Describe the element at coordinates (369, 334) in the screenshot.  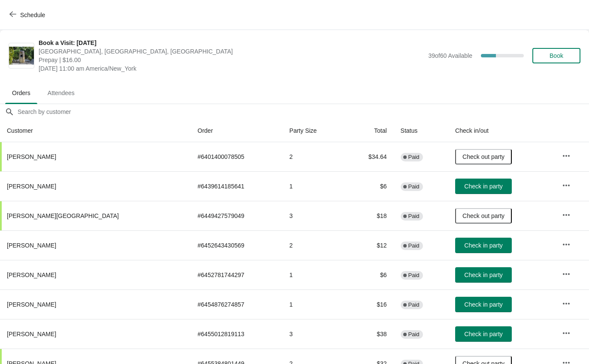
I see `td: $38` at that location.